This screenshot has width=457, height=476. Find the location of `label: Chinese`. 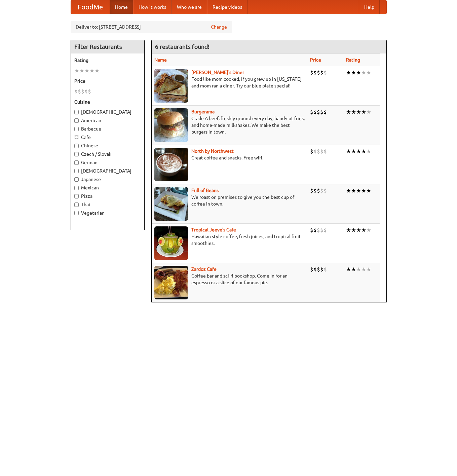

label: Chinese is located at coordinates (107, 146).